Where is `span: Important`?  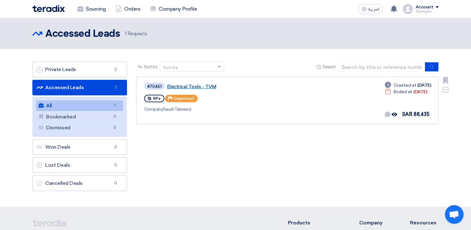
span: Important is located at coordinates (184, 98).